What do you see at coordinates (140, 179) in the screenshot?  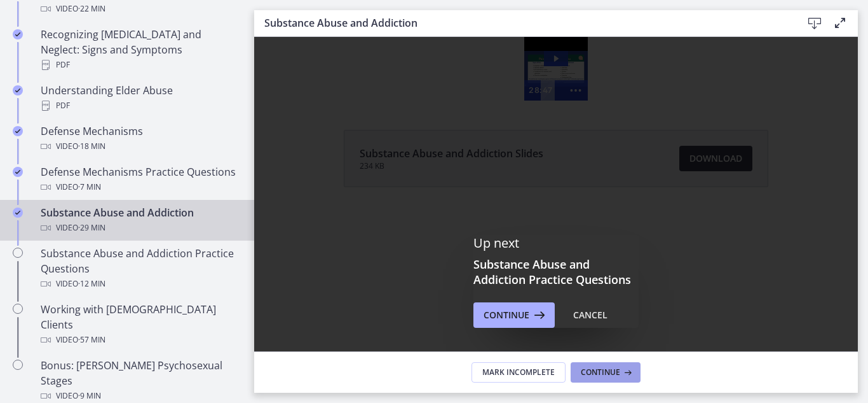 I see `div: Defense Mechanisms Practice Questions` at bounding box center [140, 179].